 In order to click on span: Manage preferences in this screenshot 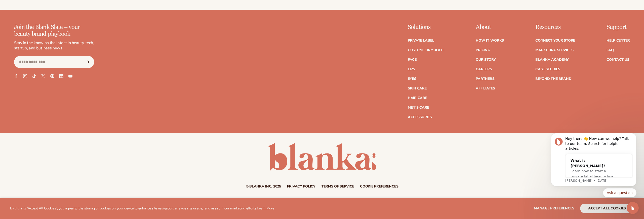, I will do `click(554, 208)`.